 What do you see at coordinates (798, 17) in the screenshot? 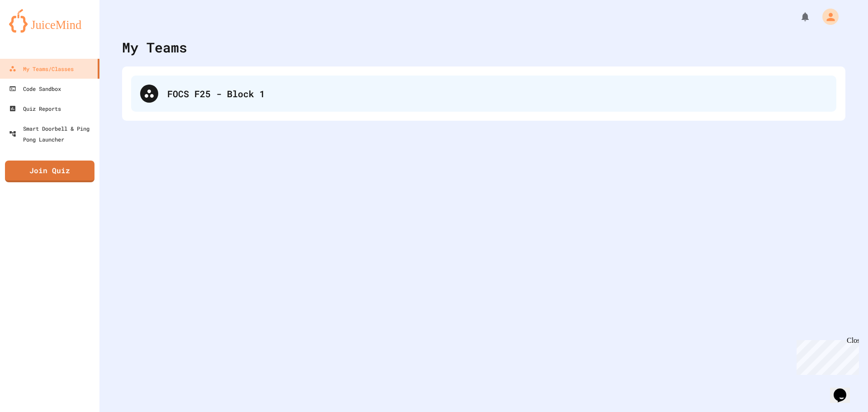
I see `div: My Notifications` at bounding box center [798, 17].